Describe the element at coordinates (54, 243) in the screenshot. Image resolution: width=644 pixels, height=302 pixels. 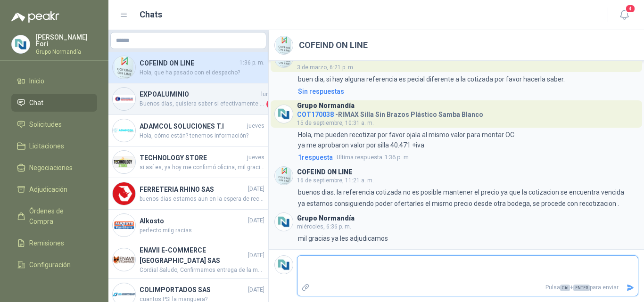
I see `a: Remisiones` at that location.